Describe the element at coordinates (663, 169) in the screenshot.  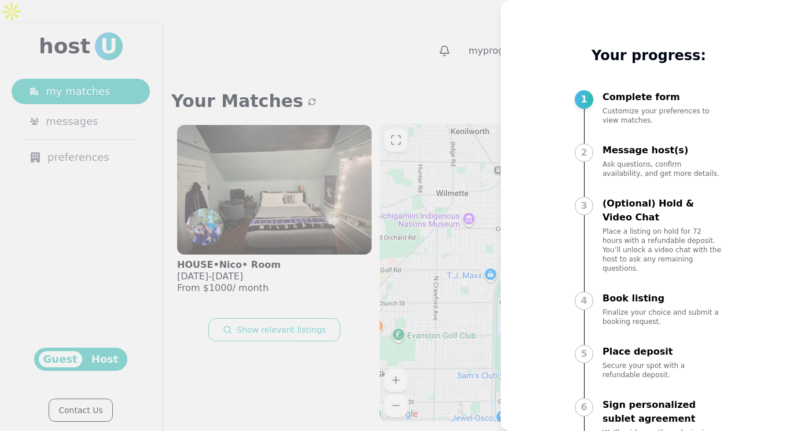
I see `p: Ask questions, confirm availability, and get more details.` at that location.